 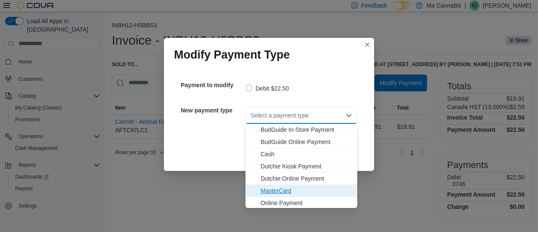 I want to click on span: Dutchie Kiosk Payment, so click(x=307, y=166).